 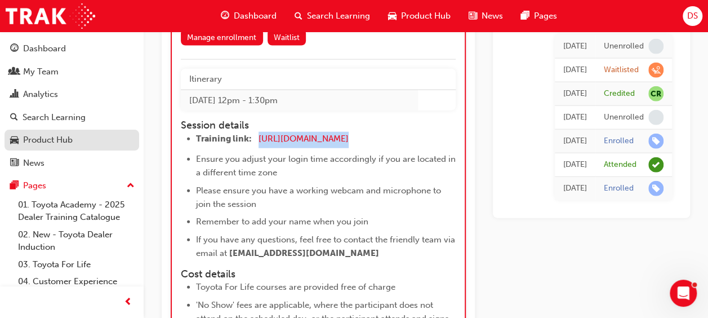 I want to click on a: 02. New - Toyota Dealer Induction, so click(x=76, y=241).